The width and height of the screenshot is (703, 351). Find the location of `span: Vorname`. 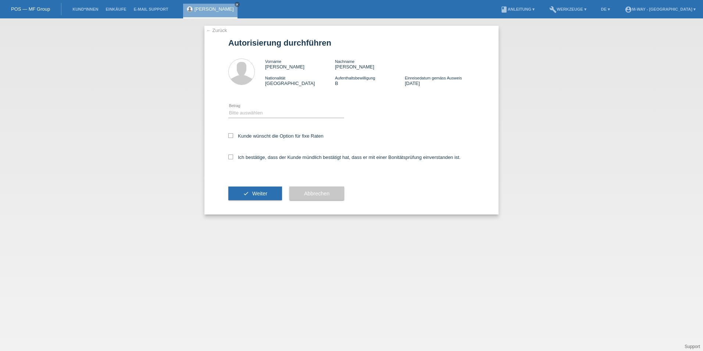

span: Vorname is located at coordinates (273, 61).